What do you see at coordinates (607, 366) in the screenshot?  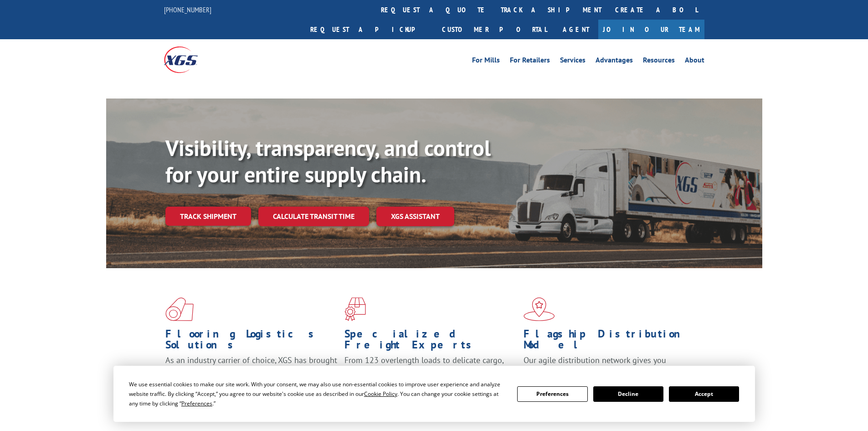 I see `span: Our agile distribution network gives you nationwide inventory management on demand.` at bounding box center [607, 366].